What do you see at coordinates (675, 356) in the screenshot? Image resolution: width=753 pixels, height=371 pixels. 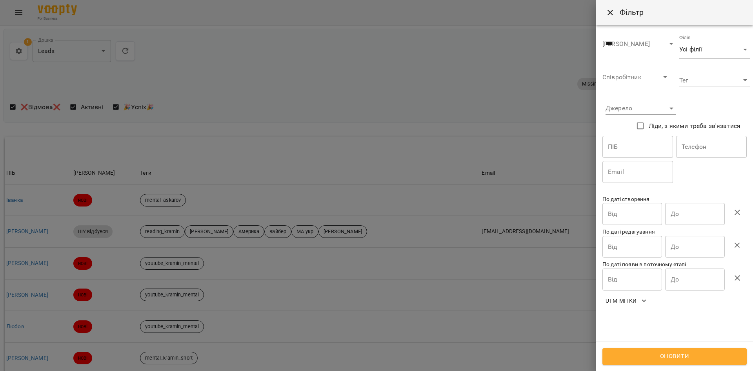 I see `button: Оновити` at bounding box center [675, 356].